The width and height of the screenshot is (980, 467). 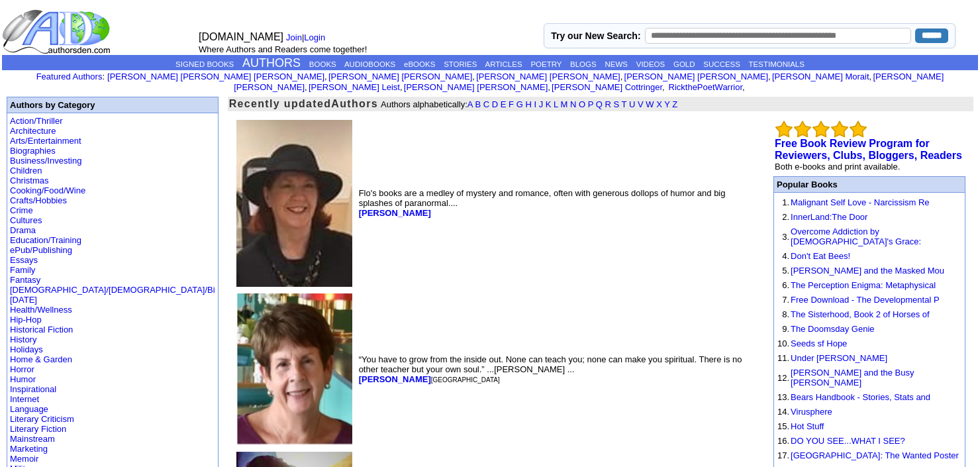 I want to click on a: J, so click(x=541, y=104).